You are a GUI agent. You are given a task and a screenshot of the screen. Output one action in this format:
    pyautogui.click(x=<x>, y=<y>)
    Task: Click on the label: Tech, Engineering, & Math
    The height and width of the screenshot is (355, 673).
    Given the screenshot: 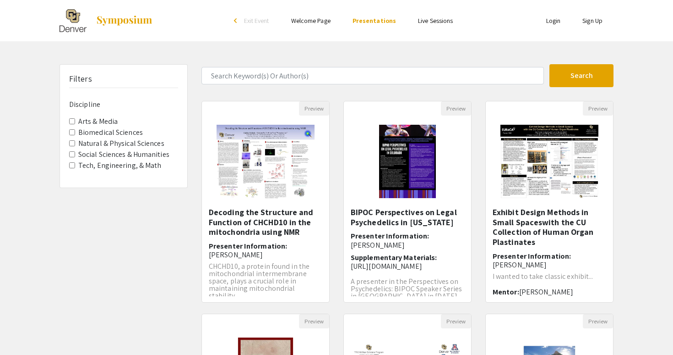 What is the action you would take?
    pyautogui.click(x=120, y=165)
    